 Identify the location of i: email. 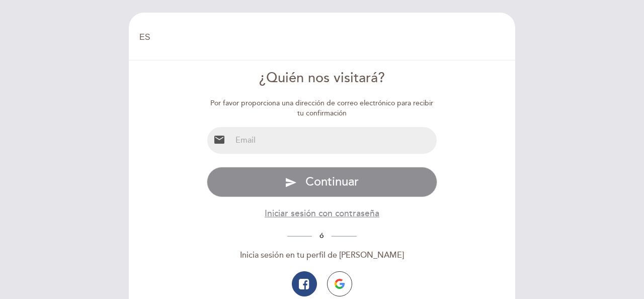
(219, 139).